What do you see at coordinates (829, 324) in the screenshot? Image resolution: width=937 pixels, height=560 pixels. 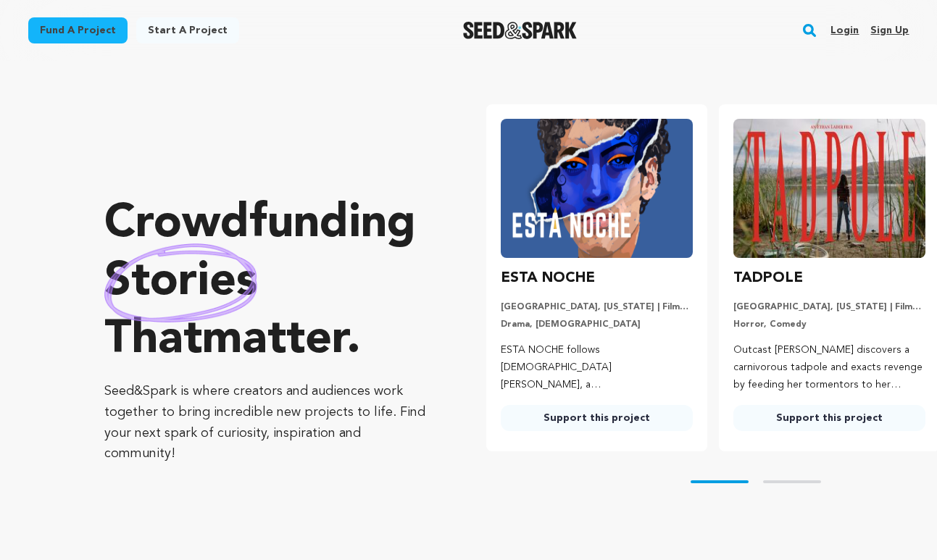 I see `p: Horror, Comedy` at bounding box center [829, 324].